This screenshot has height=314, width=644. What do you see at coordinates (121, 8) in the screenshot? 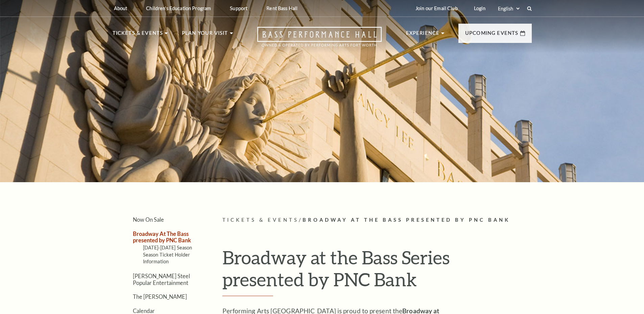
I see `p: About` at bounding box center [121, 8].